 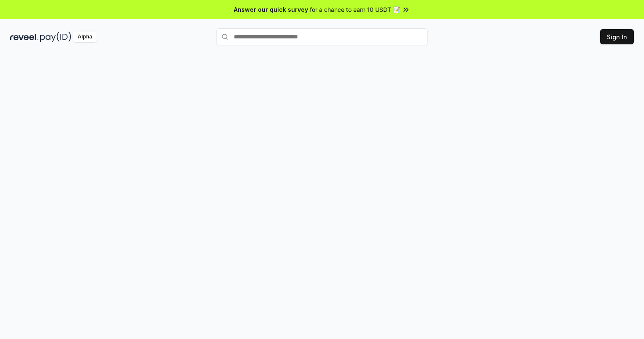 What do you see at coordinates (24, 37) in the screenshot?
I see `img: reveel_dark` at bounding box center [24, 37].